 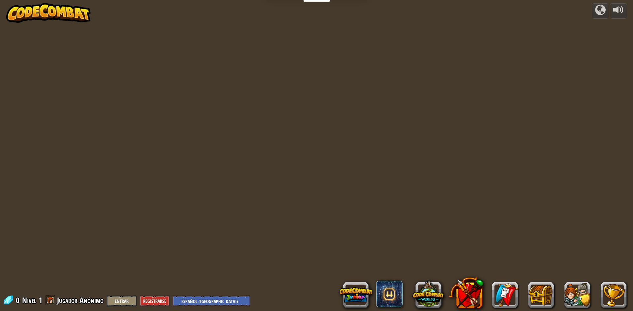 I want to click on span: 0, so click(x=18, y=300).